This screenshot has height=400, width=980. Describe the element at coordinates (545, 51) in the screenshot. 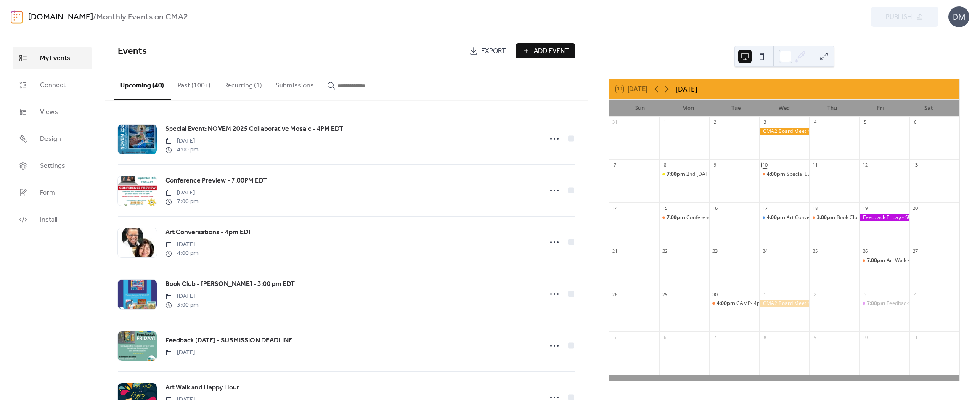

I see `button: Add Event` at that location.